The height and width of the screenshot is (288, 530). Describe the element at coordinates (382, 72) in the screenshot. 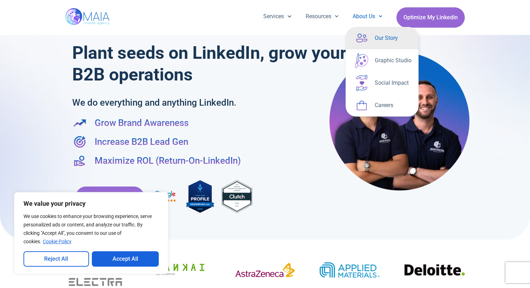

I see `ul: About Us` at that location.